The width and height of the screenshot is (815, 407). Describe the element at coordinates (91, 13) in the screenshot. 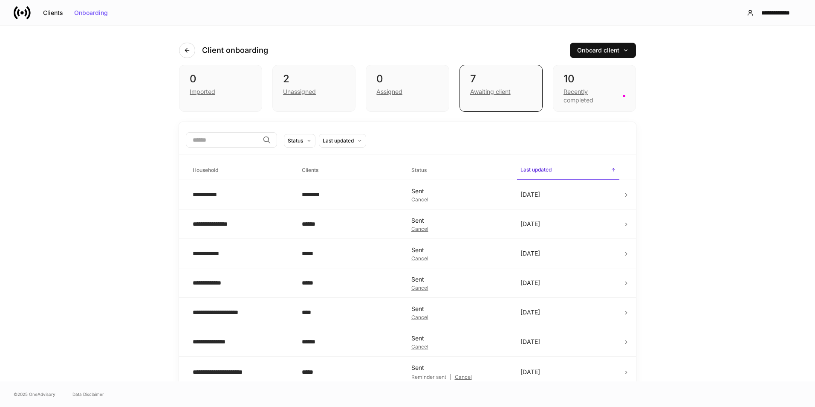

I see `div: Onboarding` at that location.